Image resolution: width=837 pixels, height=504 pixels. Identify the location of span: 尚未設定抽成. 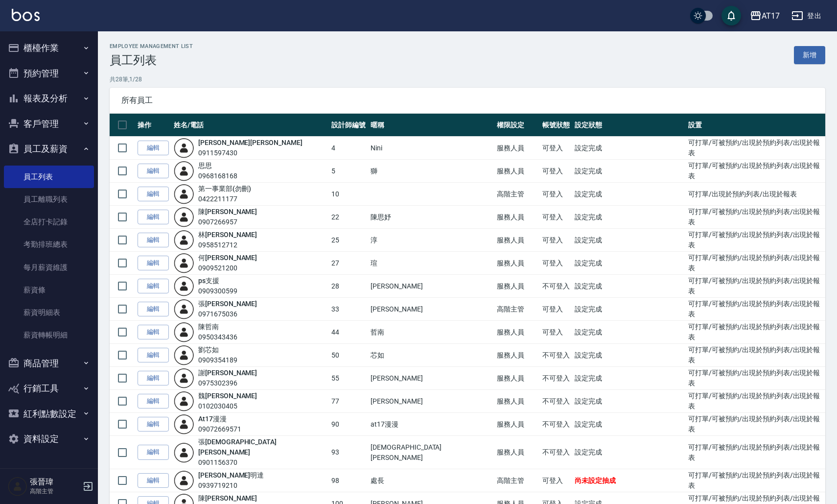
(595, 480).